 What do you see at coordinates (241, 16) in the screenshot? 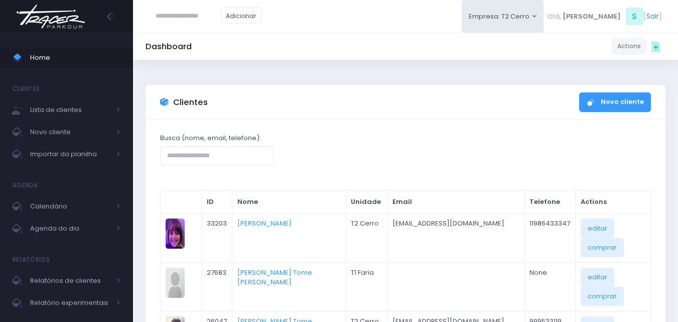
I see `a: Adicionar` at bounding box center [241, 16].